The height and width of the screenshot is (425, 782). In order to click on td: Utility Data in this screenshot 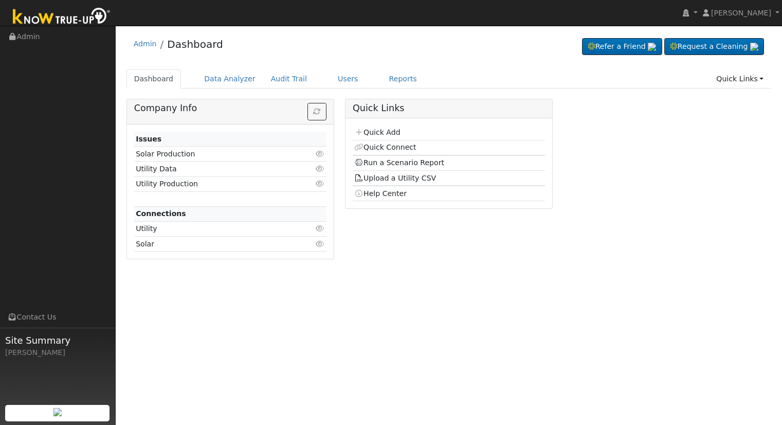, I will do `click(215, 169)`.